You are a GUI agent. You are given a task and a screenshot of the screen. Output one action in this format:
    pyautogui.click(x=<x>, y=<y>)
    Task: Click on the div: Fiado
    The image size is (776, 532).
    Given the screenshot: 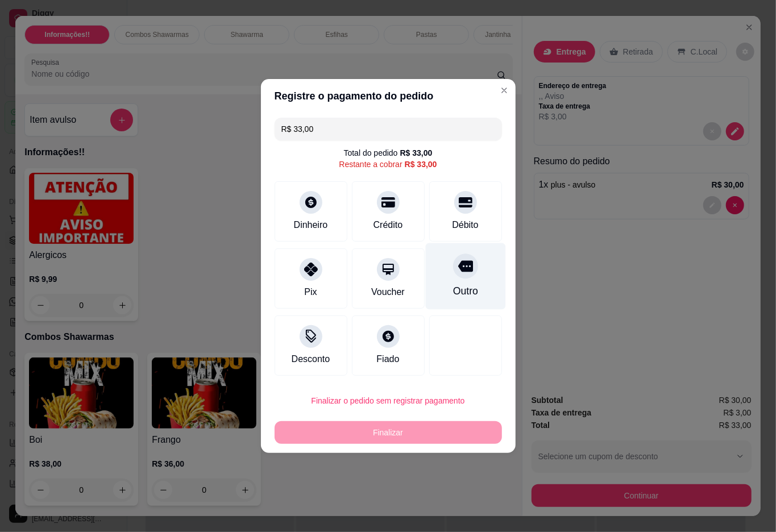 What is the action you would take?
    pyautogui.click(x=388, y=359)
    